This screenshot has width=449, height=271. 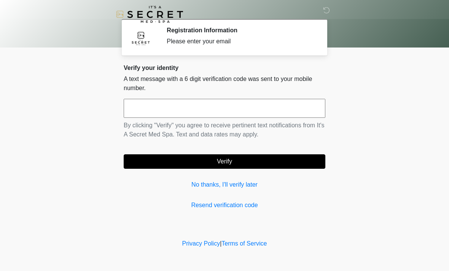 I want to click on img: Agent Avatar, so click(x=141, y=38).